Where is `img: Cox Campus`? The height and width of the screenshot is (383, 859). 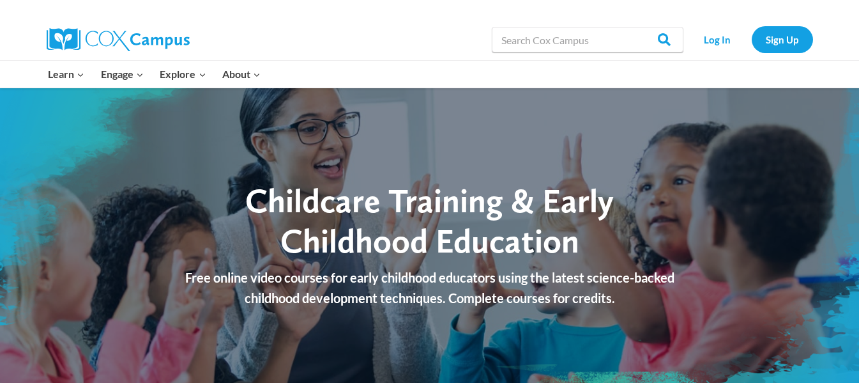 img: Cox Campus is located at coordinates (118, 40).